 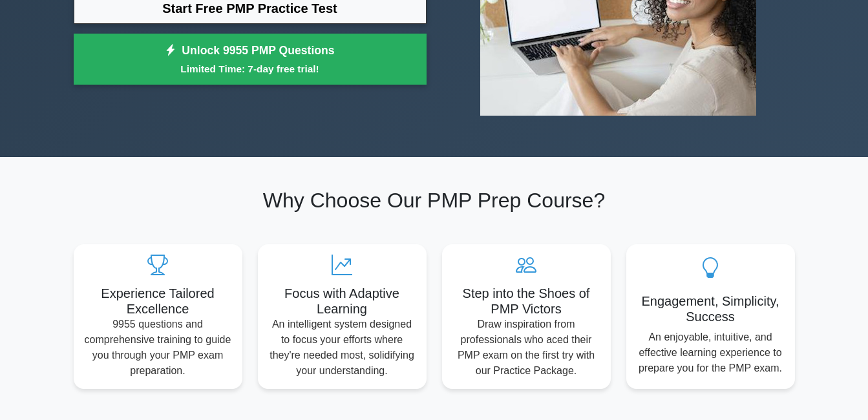 I want to click on p: 9955 questions and comprehensive training to guide you through your PMP exam preparation., so click(x=158, y=347).